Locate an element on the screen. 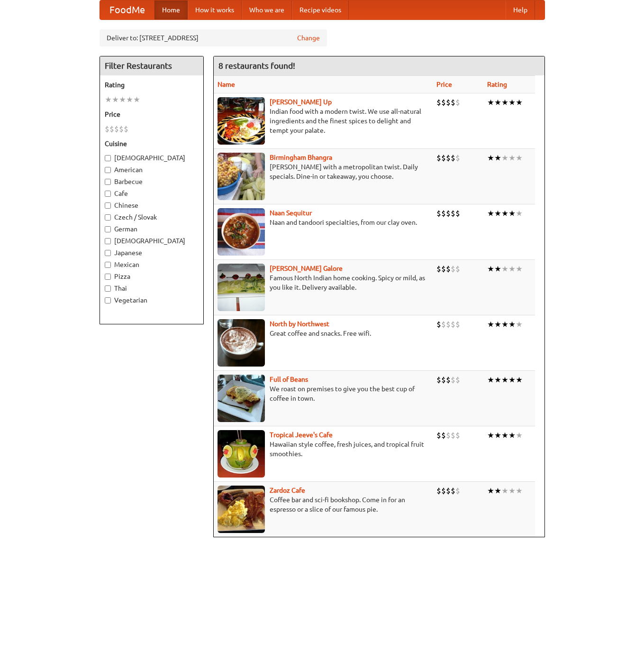 Image resolution: width=644 pixels, height=671 pixels. a: Rating is located at coordinates (497, 84).